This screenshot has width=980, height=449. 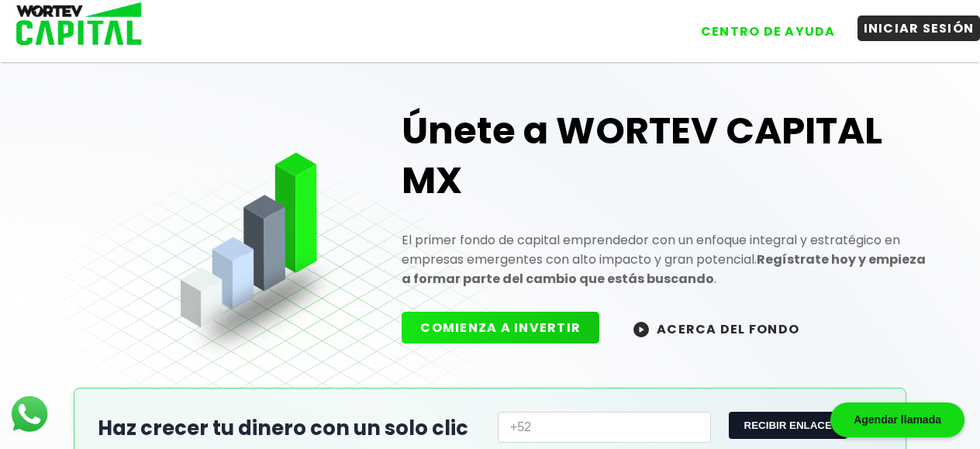 I want to click on h1: Únete a WORTEV CAPITAL MX, so click(x=666, y=156).